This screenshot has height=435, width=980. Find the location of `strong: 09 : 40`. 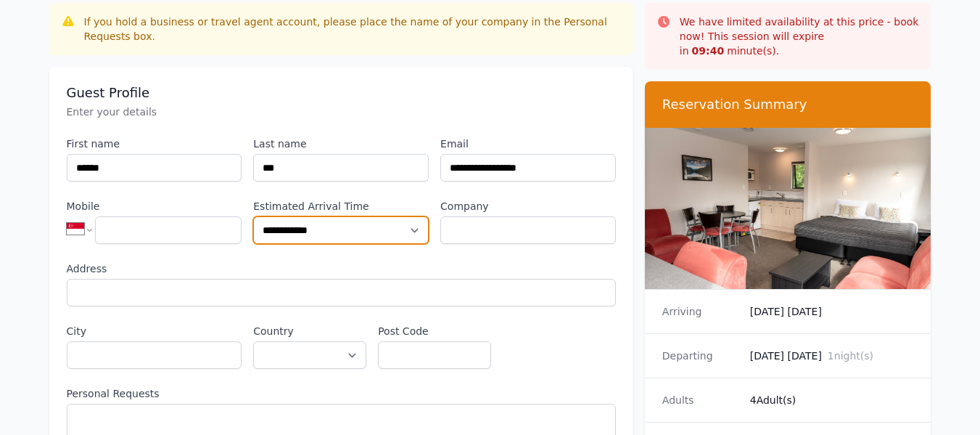

strong: 09 : 40 is located at coordinates (708, 50).